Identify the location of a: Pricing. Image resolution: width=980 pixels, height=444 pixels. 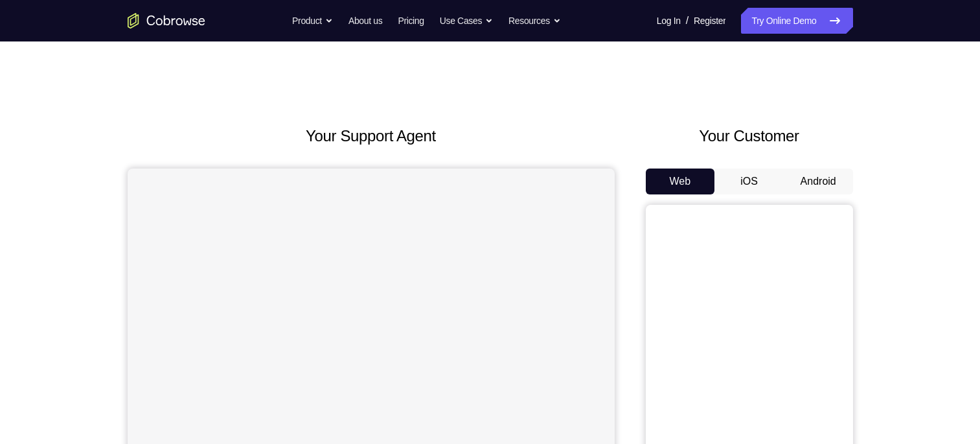
(411, 21).